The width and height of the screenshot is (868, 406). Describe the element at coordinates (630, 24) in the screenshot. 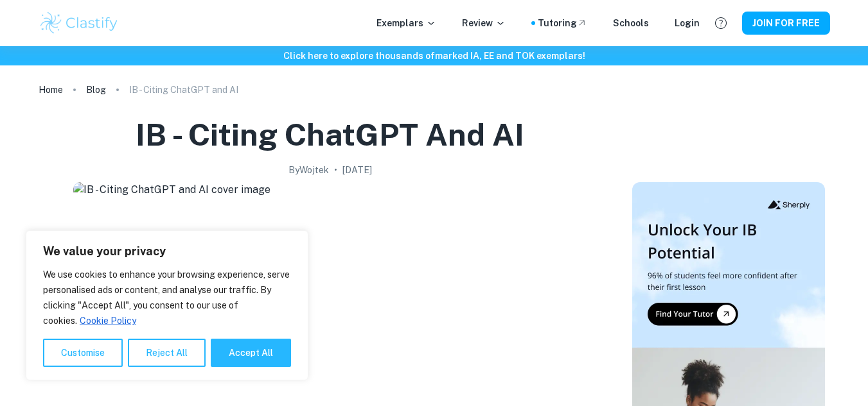

I see `div: Schools` at that location.